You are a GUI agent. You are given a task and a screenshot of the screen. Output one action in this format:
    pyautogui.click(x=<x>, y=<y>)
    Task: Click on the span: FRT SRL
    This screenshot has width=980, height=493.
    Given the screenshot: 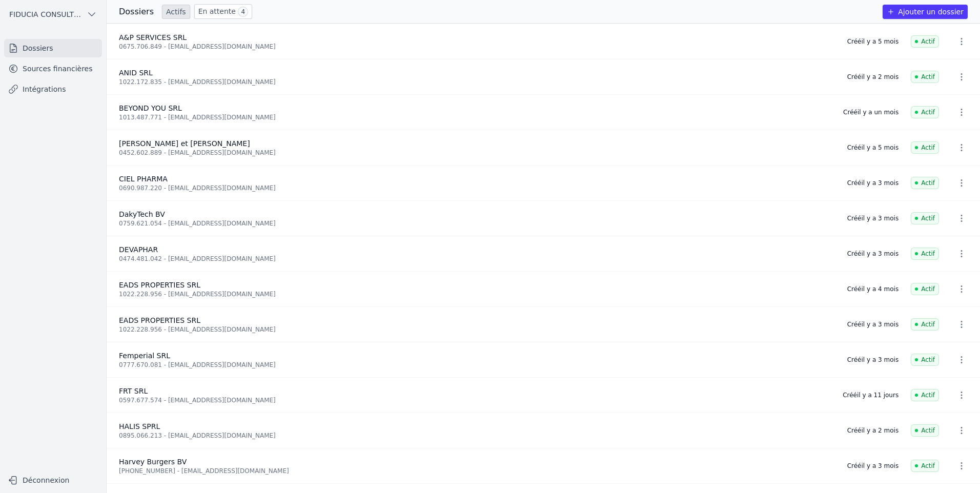 What is the action you would take?
    pyautogui.click(x=133, y=391)
    